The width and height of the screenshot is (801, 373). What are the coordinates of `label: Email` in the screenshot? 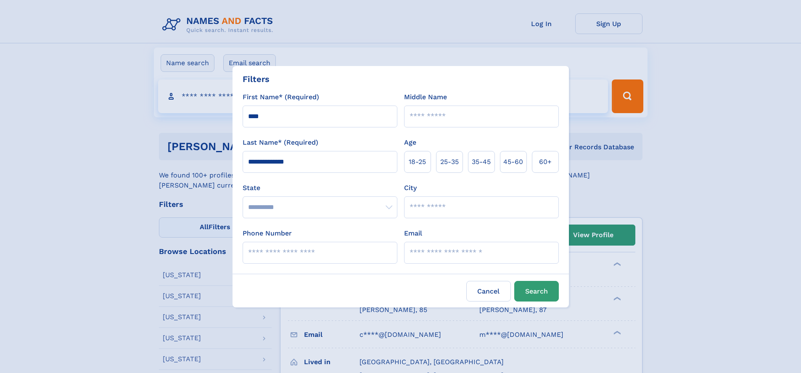 It's located at (413, 233).